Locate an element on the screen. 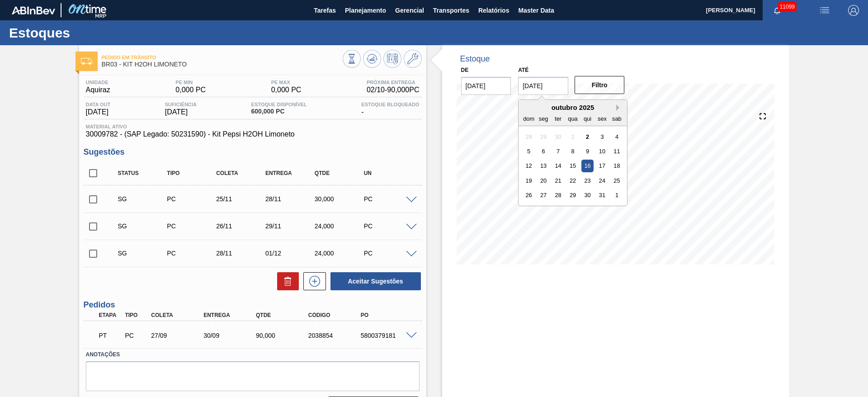 This screenshot has width=868, height=397. div: Código is located at coordinates (336, 315).